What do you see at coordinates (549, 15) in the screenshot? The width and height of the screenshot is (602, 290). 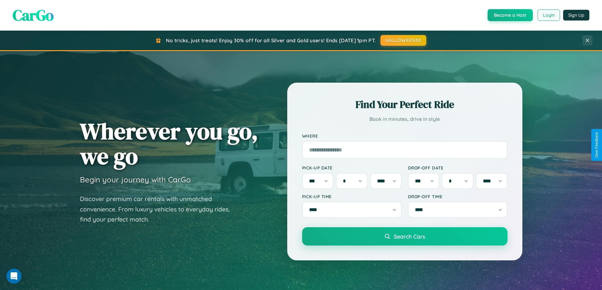 I see `button: Login` at bounding box center [549, 15].